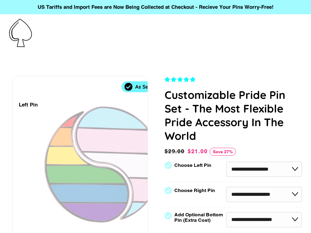 Image resolution: width=311 pixels, height=233 pixels. What do you see at coordinates (200, 218) in the screenshot?
I see `label: Add Optional Bottom Pin (Extra Cost)` at bounding box center [200, 218].